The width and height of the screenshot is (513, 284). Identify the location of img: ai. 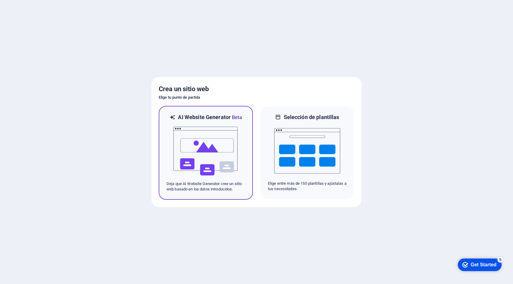
(206, 151).